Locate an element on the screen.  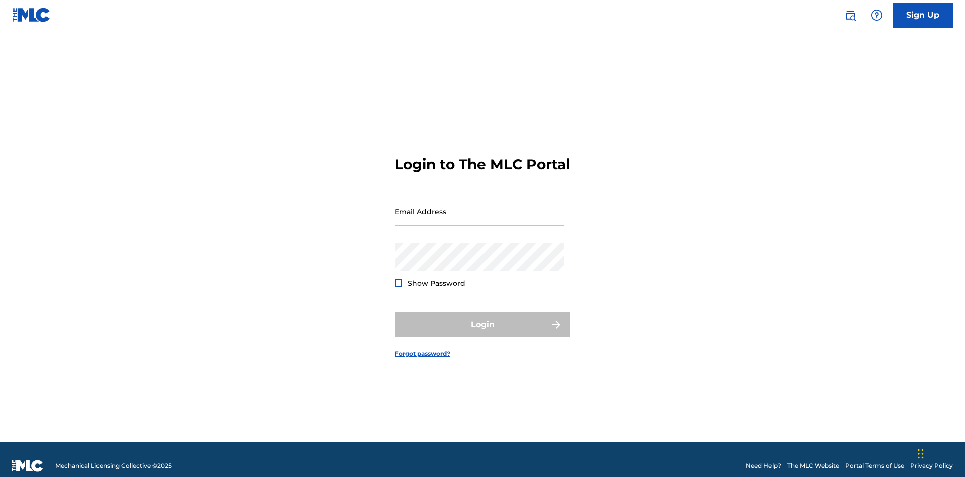
div: Help is located at coordinates (877, 15).